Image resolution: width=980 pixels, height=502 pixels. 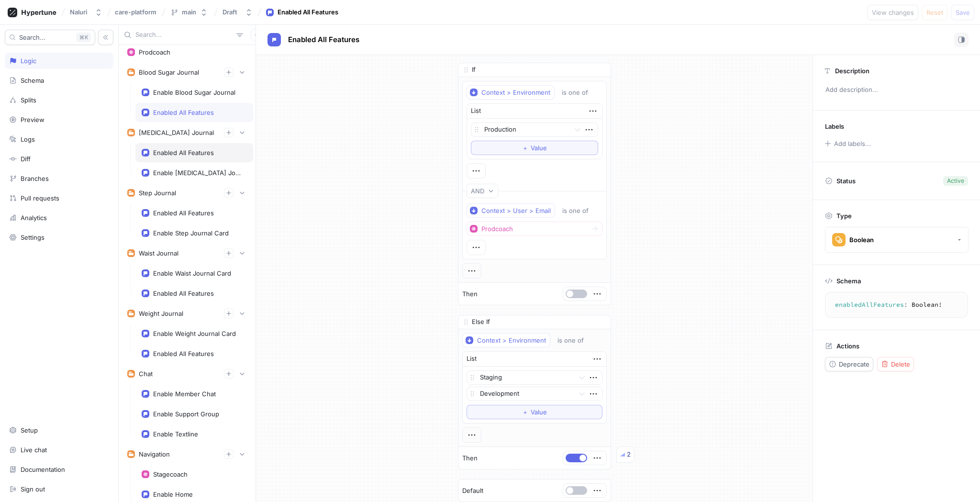 What do you see at coordinates (86, 12) in the screenshot?
I see `button: Naluri` at bounding box center [86, 12].